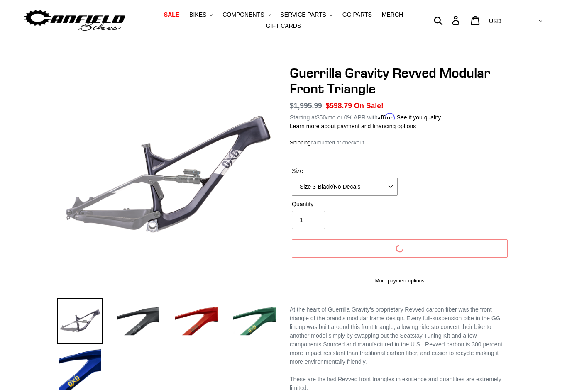 The width and height of the screenshot is (567, 392). I want to click on button: COMPONENTS, so click(246, 15).